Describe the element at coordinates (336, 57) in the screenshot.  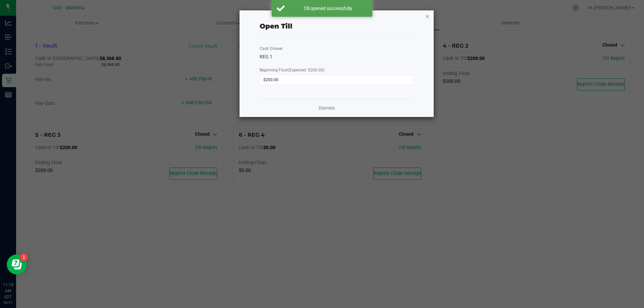
I see `div: REG 1` at that location.